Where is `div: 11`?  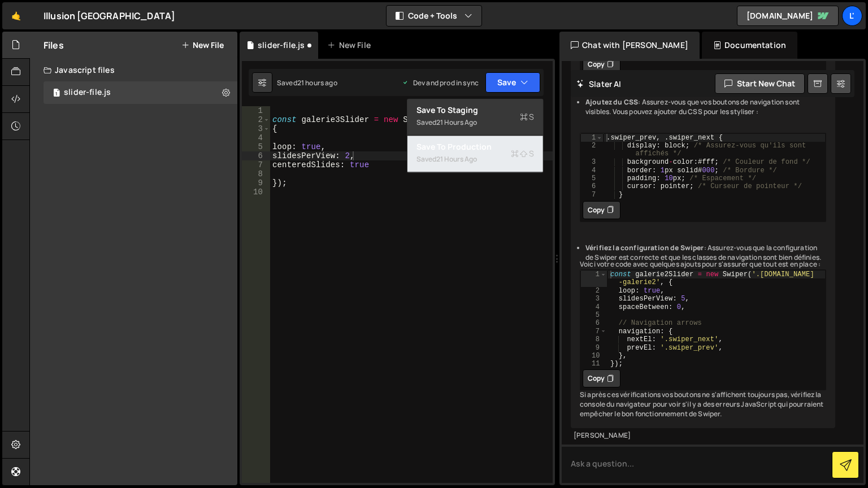 div: 11 is located at coordinates (594, 364).